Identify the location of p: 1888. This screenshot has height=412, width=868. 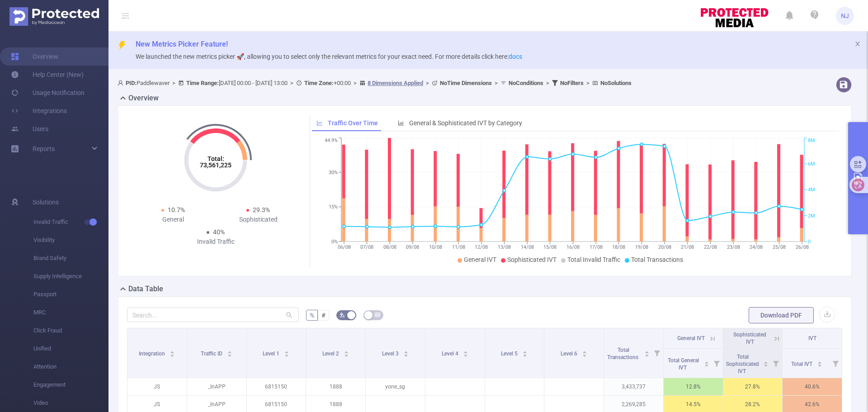
(335, 387).